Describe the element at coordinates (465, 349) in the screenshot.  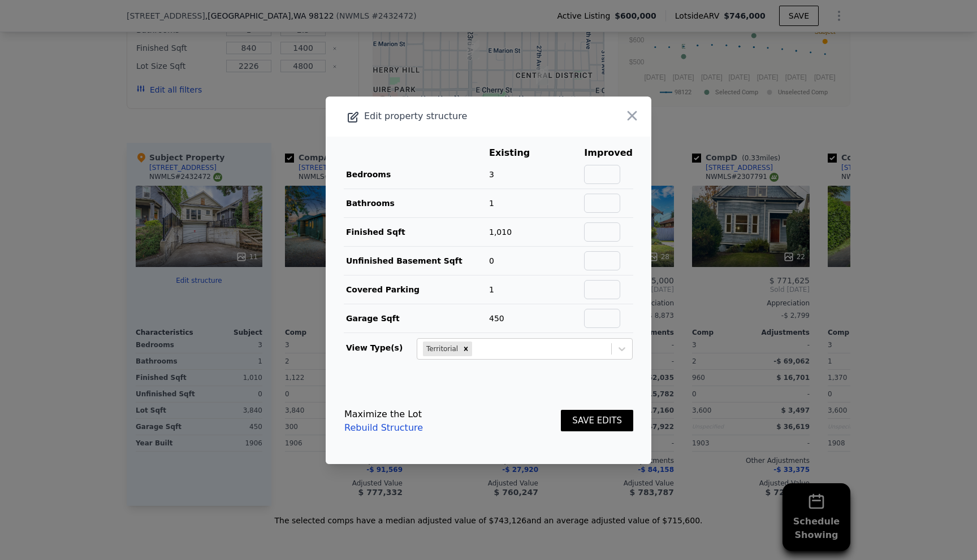
I see `div: Remove Territorial` at that location.